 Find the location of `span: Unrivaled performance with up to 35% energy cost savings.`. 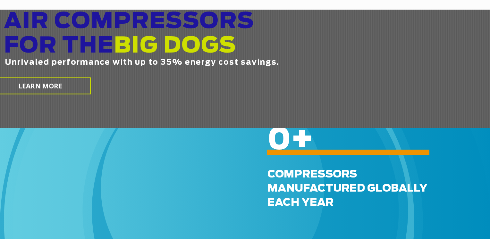

span: Unrivaled performance with up to 35% energy cost savings. is located at coordinates (142, 63).